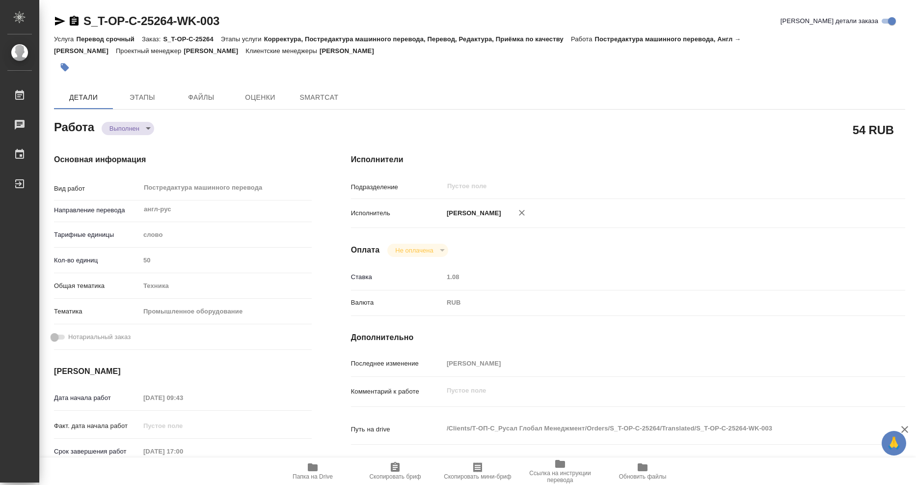  I want to click on h4: Дополнительно, so click(628, 337).